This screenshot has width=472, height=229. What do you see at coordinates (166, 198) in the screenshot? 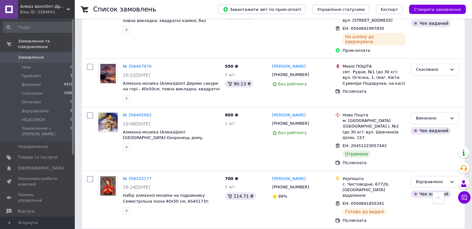
I see `span: Набір алмазної мозаїки на підрамнику Семистрільна ікона 40х50 см, AS45173п` at bounding box center [166, 198].